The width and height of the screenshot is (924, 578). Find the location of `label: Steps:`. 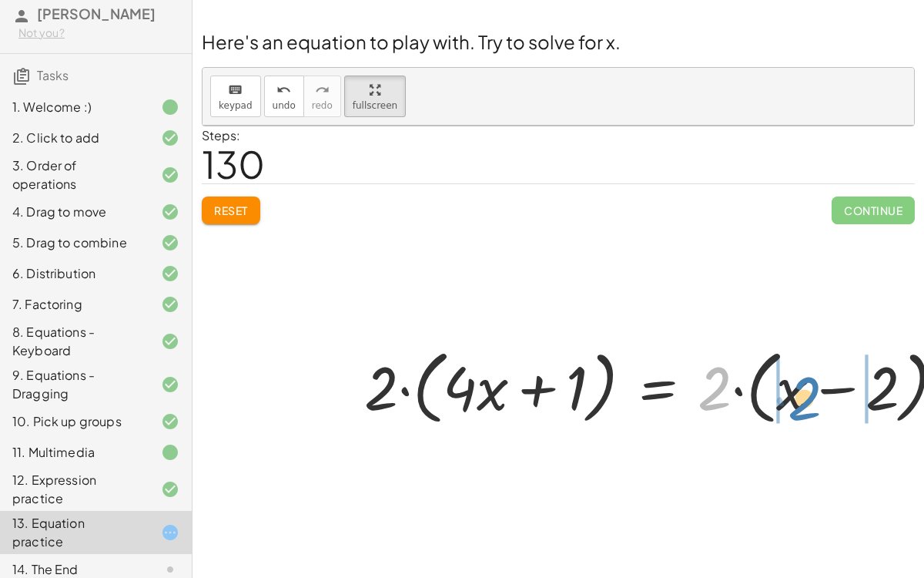

label: Steps: is located at coordinates (221, 134).